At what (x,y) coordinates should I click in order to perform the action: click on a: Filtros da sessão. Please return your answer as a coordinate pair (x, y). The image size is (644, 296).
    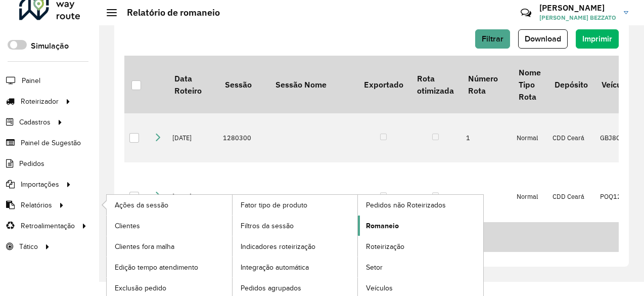
    Looking at the image, I should click on (295, 225).